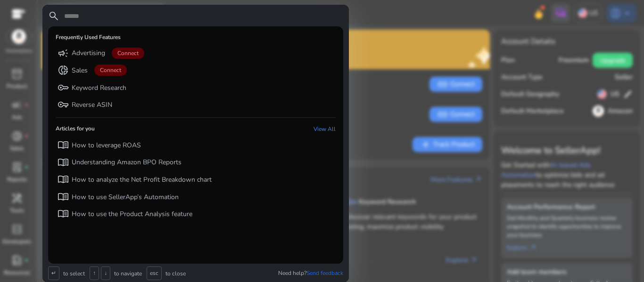 This screenshot has height=282, width=644. What do you see at coordinates (174, 274) in the screenshot?
I see `p: to close` at bounding box center [174, 274].